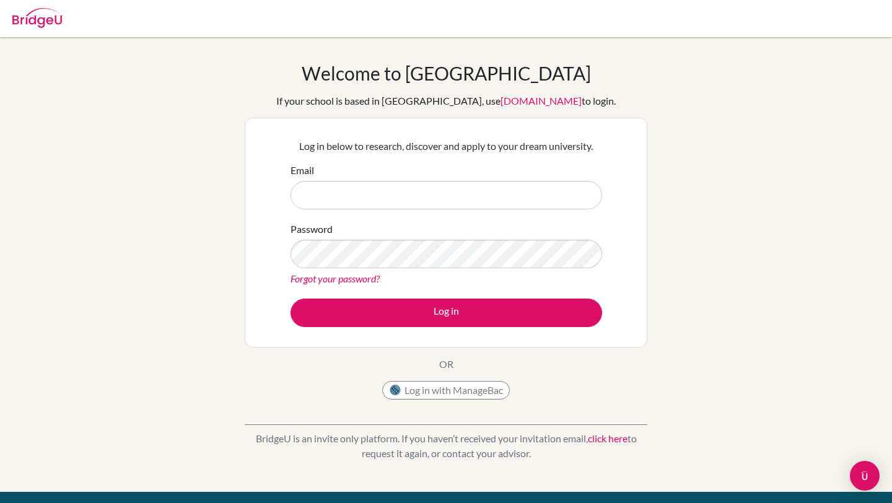  I want to click on label: Password, so click(312, 229).